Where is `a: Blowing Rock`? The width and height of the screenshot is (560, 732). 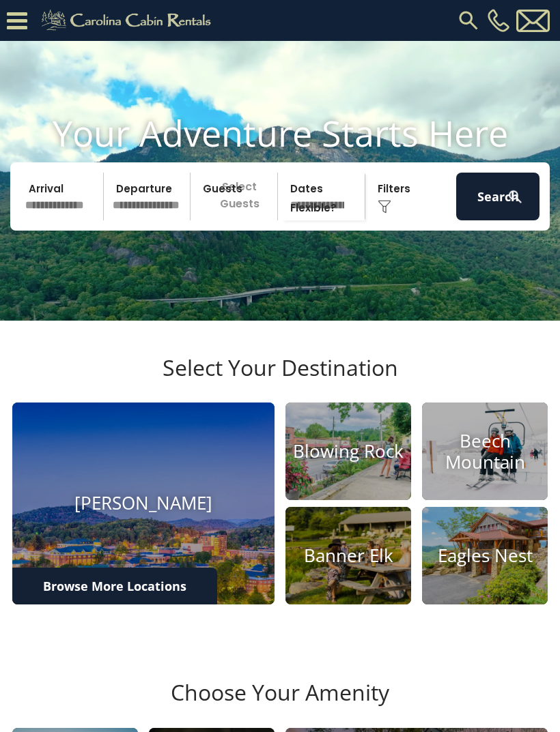
a: Blowing Rock is located at coordinates (348, 451).